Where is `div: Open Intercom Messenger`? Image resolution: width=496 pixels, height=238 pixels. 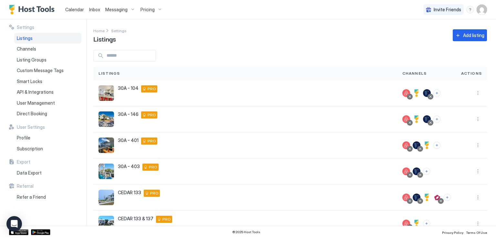 div: Open Intercom Messenger is located at coordinates (14, 224).